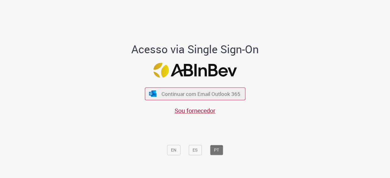 The height and width of the screenshot is (178, 390). I want to click on img: ícone Azure/Microsoft 360, so click(153, 93).